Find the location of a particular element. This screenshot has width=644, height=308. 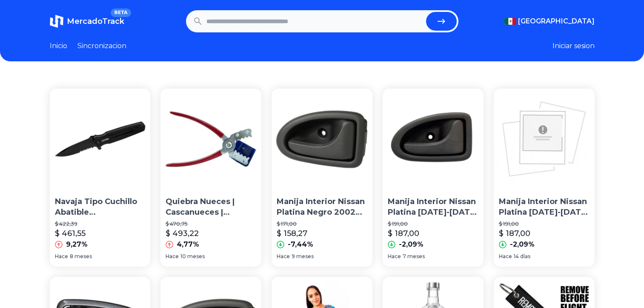

span: 10 meses is located at coordinates (192, 257).